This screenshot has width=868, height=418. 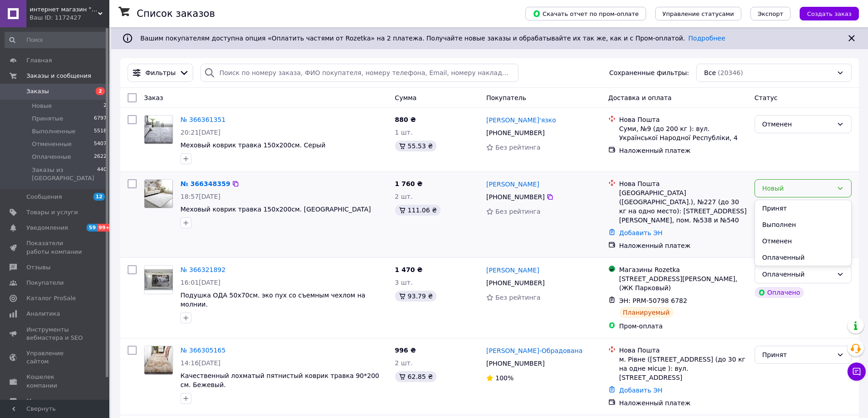 What do you see at coordinates (42, 106) in the screenshot?
I see `span: Новые` at bounding box center [42, 106].